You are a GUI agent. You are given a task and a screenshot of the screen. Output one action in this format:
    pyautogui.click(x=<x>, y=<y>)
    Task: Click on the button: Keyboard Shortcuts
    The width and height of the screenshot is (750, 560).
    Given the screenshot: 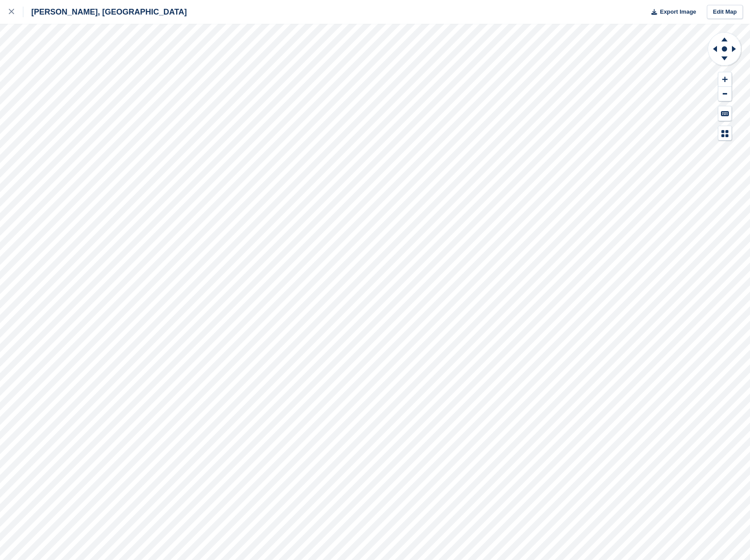 What is the action you would take?
    pyautogui.click(x=725, y=114)
    